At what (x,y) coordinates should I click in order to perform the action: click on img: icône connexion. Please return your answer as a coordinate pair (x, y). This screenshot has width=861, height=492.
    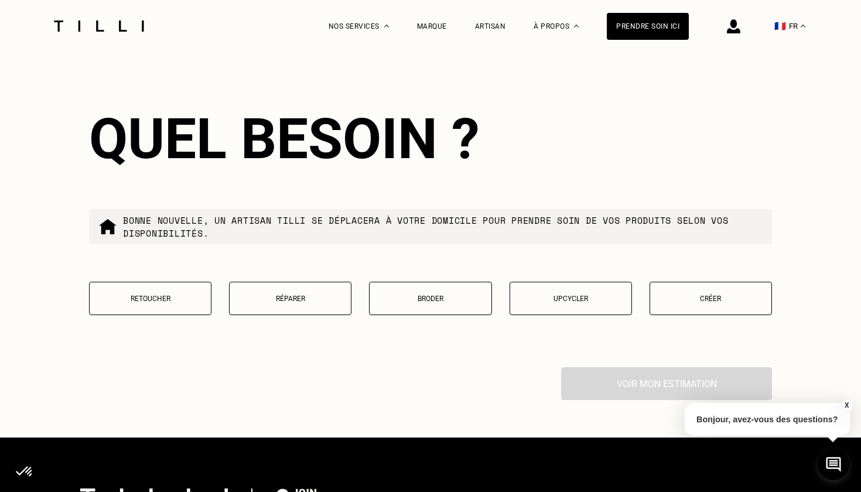
    Looking at the image, I should click on (733, 26).